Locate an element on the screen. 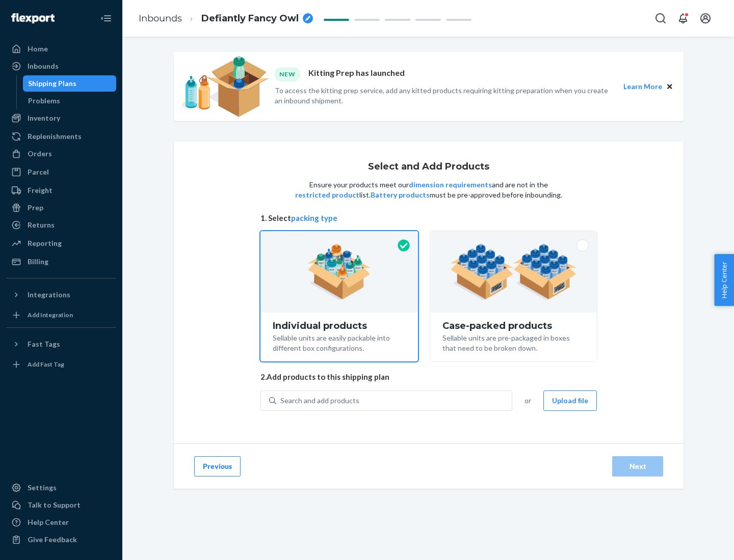 The height and width of the screenshot is (560, 734). h1: Select and Add Products is located at coordinates (429, 167).